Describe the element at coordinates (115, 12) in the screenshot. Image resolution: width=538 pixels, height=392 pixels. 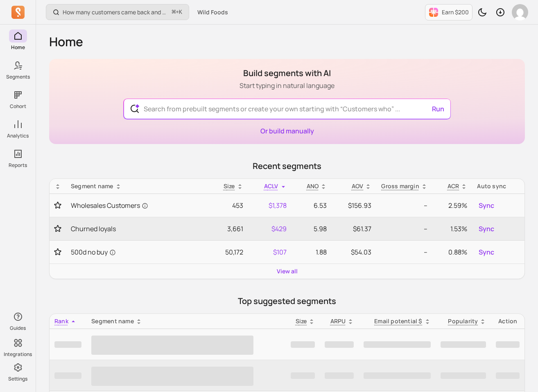
I see `p: How many customers came back and made another purchase?` at that location.